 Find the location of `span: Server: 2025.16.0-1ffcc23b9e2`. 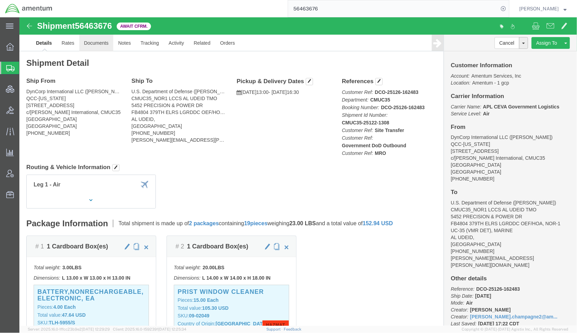

span: Server: 2025.16.0-1ffcc23b9e2 is located at coordinates (69, 329).